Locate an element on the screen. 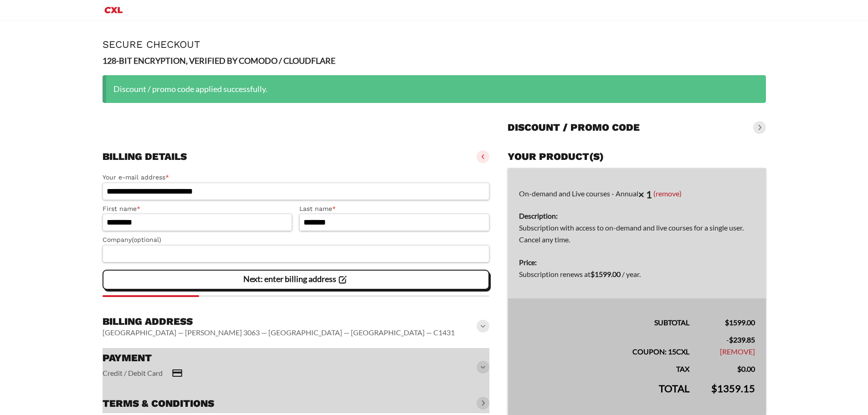 The height and width of the screenshot is (415, 868). h3: Billing details is located at coordinates (145, 157).